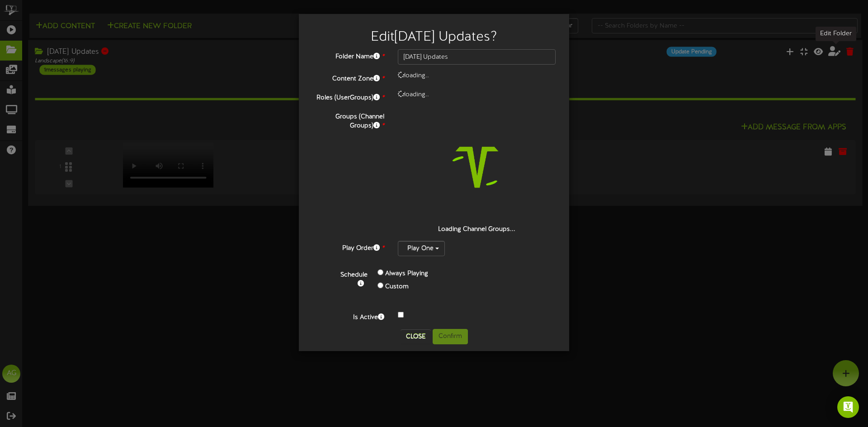 This screenshot has height=427, width=868. What do you see at coordinates (348, 96) in the screenshot?
I see `label: Roles (UserGroups)` at bounding box center [348, 96].